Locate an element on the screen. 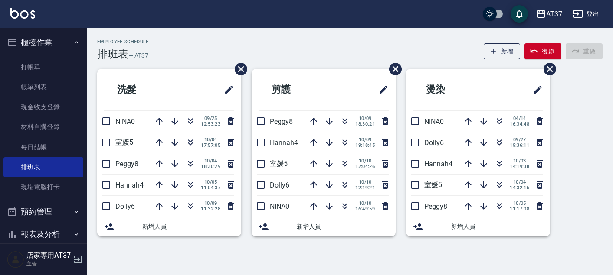  span: 11:17:08 is located at coordinates (519, 209).